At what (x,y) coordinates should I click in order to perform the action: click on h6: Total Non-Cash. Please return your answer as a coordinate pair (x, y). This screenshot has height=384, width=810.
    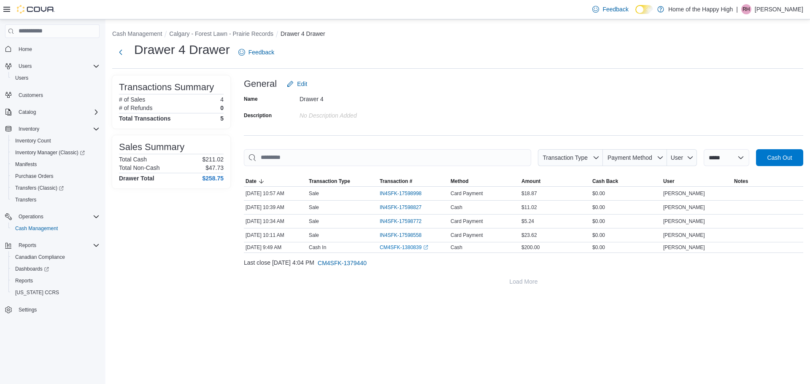
    Looking at the image, I should click on (139, 168).